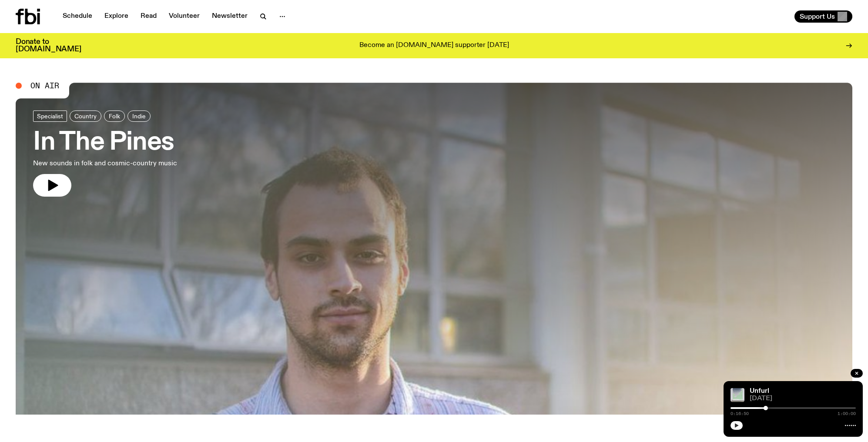  I want to click on span: Specialist, so click(50, 115).